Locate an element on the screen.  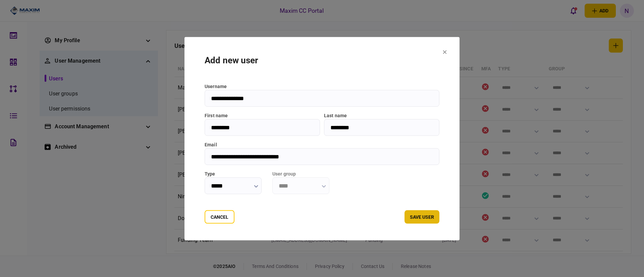
label: First name is located at coordinates (262, 115).